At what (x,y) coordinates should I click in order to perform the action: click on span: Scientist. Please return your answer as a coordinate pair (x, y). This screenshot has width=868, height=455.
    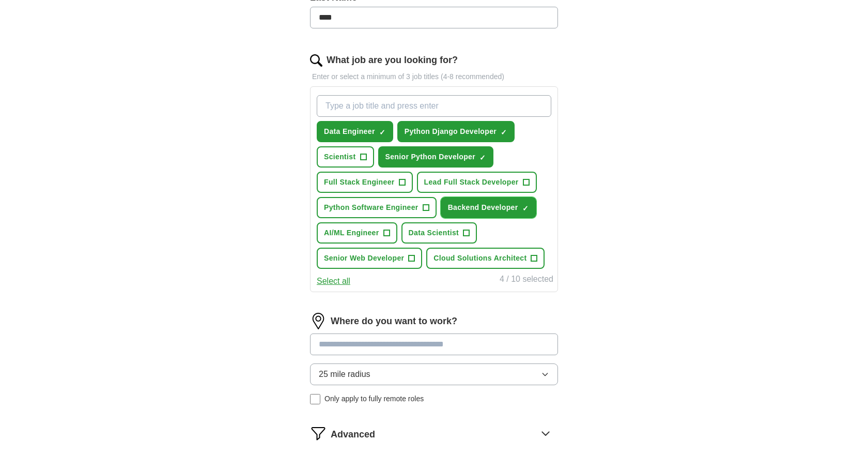
    Looking at the image, I should click on (340, 157).